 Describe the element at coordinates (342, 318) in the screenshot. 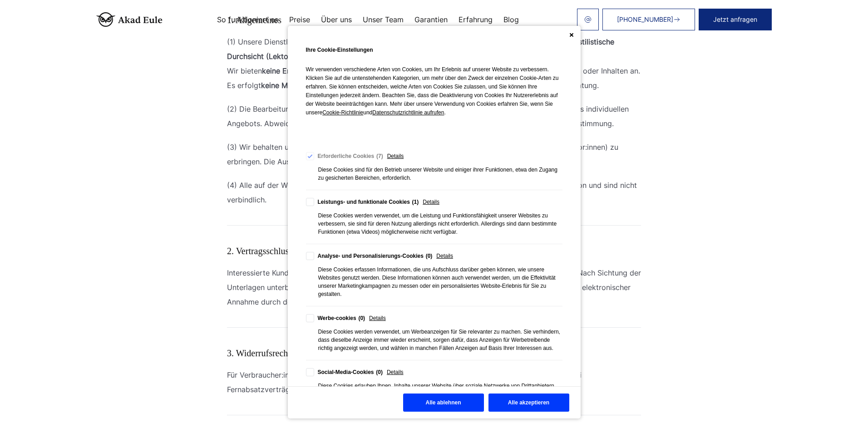

I see `div: Werbe-cookies` at that location.